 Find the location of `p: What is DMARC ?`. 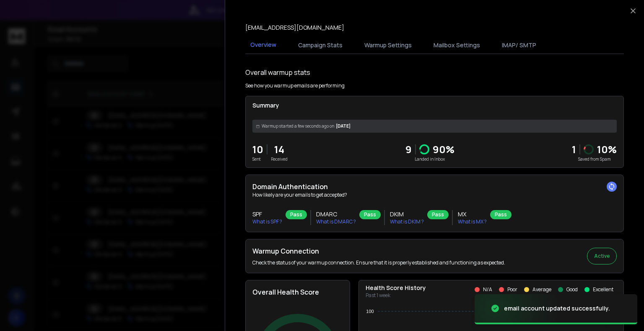

p: What is DMARC ? is located at coordinates (336, 222).